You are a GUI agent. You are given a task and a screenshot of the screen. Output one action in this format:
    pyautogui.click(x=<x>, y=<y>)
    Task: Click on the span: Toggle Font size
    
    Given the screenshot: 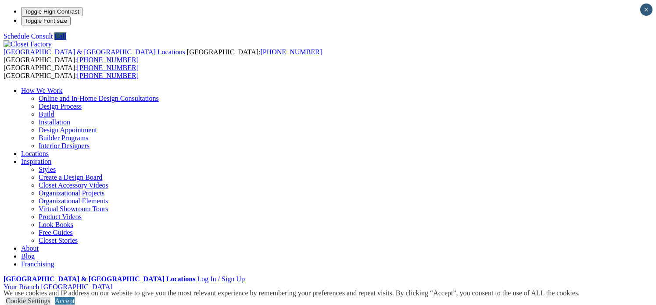 What is the action you would take?
    pyautogui.click(x=46, y=21)
    